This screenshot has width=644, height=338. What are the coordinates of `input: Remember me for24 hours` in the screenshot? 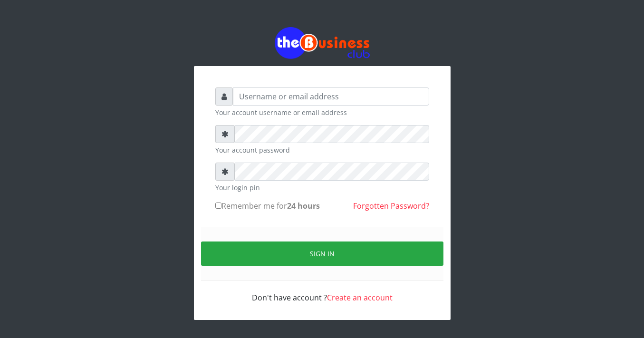 It's located at (218, 205).